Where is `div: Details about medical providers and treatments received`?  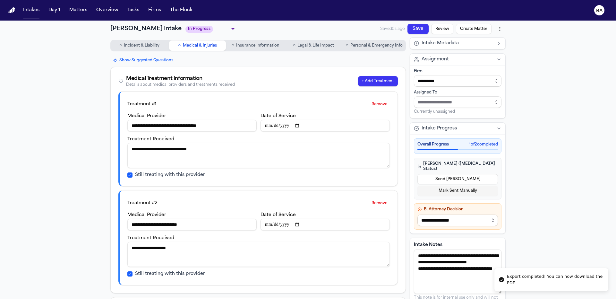
div: Details about medical providers and treatments received is located at coordinates (180, 85).